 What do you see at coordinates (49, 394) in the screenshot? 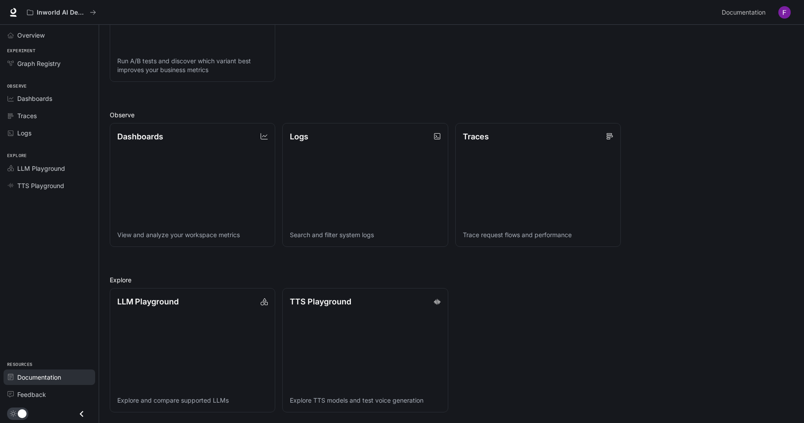
I see `a: Feedback` at bounding box center [49, 394].